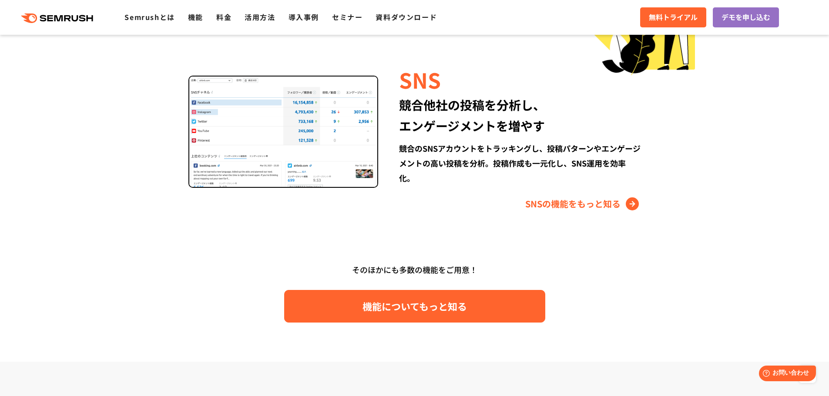 This screenshot has height=396, width=829. What do you see at coordinates (415, 270) in the screenshot?
I see `div: そのほかにも多数の機能をご用意！` at bounding box center [415, 270].